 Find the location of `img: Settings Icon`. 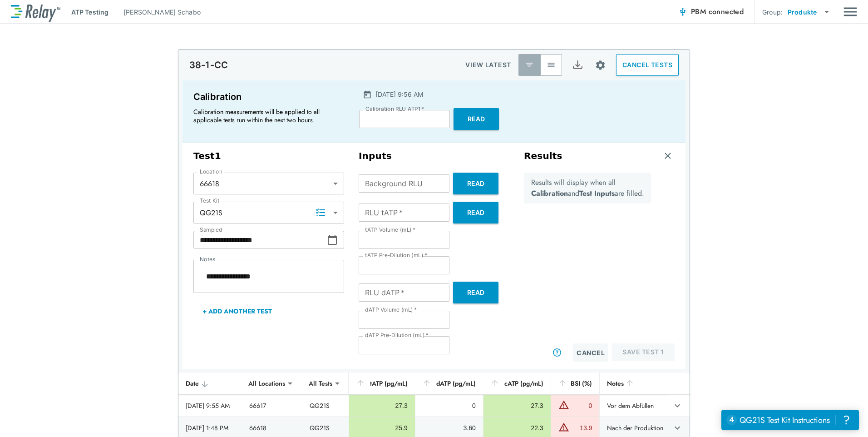

img: Settings Icon is located at coordinates (601, 65).